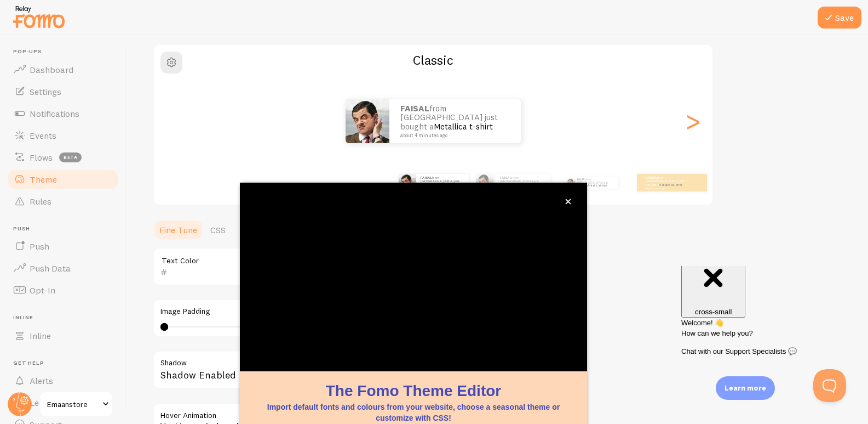 The width and height of the screenshot is (868, 424). What do you see at coordinates (41, 157) in the screenshot?
I see `span: Flows` at bounding box center [41, 157].